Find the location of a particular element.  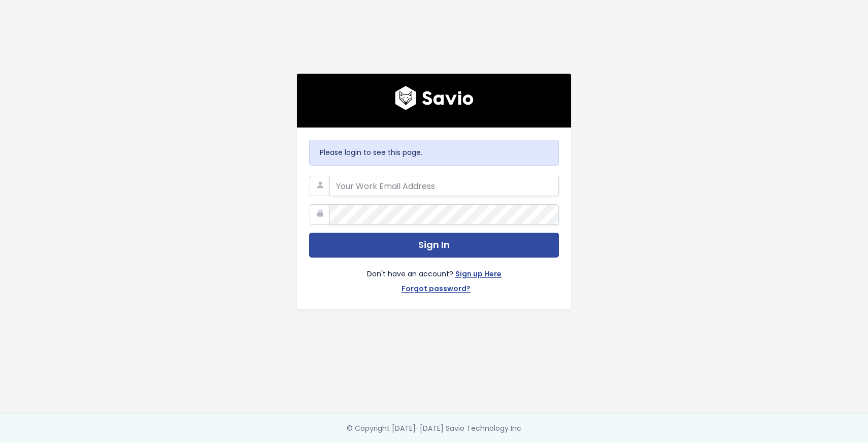

a: Sign up Here is located at coordinates (478, 275).